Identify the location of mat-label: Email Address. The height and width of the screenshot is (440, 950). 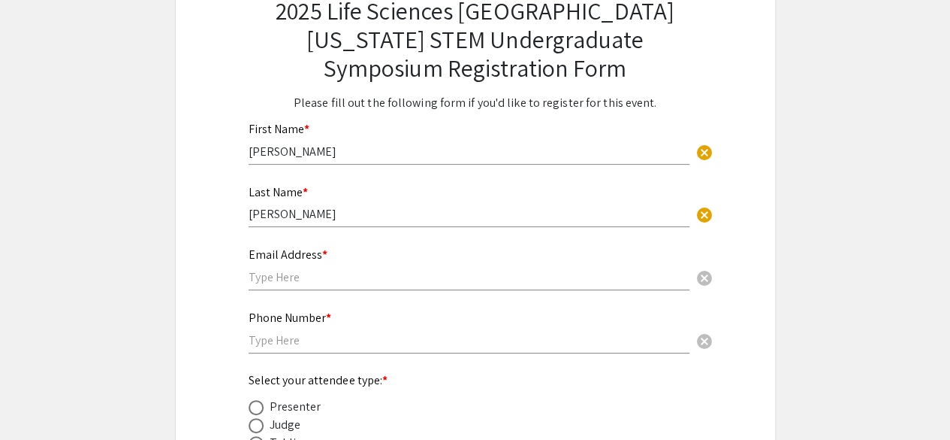
(288, 254).